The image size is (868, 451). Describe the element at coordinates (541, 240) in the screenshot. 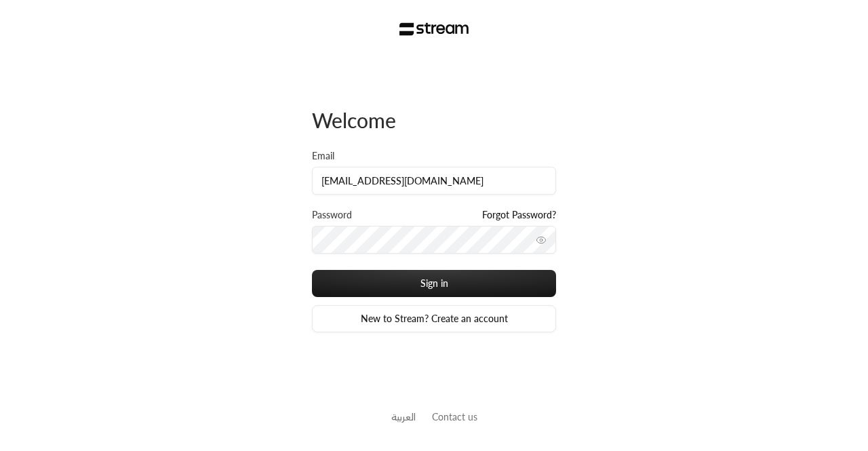

I see `button: toggle password visibility` at that location.